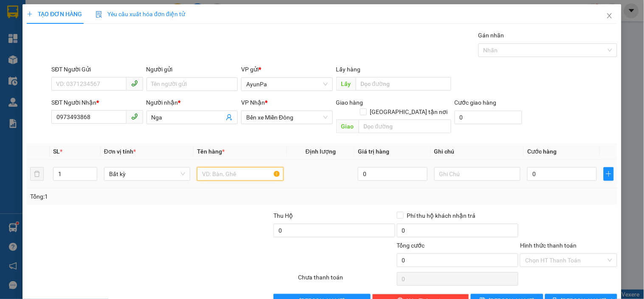 The height and width of the screenshot is (299, 644). What do you see at coordinates (287, 69) in the screenshot?
I see `div: VP gửi` at bounding box center [287, 69].